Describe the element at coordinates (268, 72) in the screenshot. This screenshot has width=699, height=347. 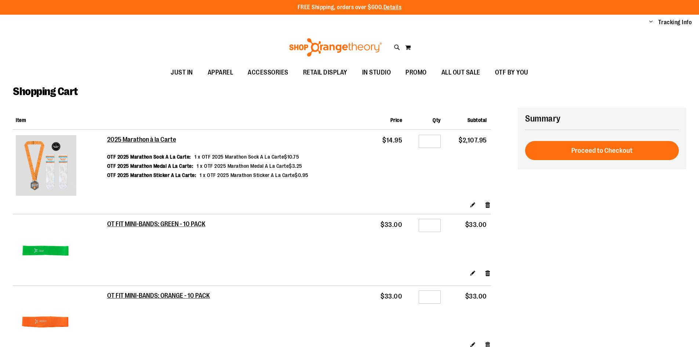
I see `span: ACCESSORIES` at that location.